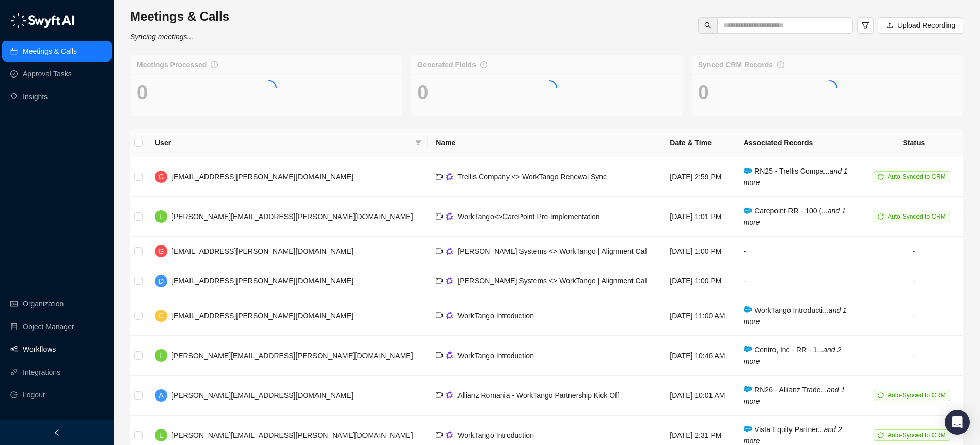 This screenshot has width=980, height=445. What do you see at coordinates (161, 316) in the screenshot?
I see `span: C` at bounding box center [161, 316].